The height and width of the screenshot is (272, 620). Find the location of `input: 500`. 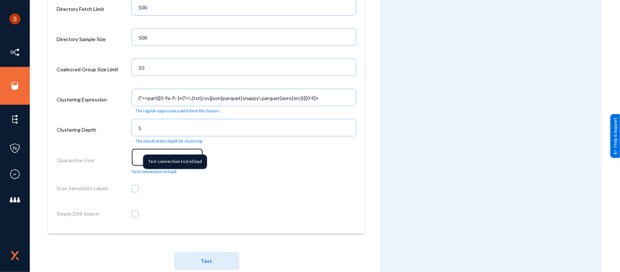

input: 500 is located at coordinates (246, 8).